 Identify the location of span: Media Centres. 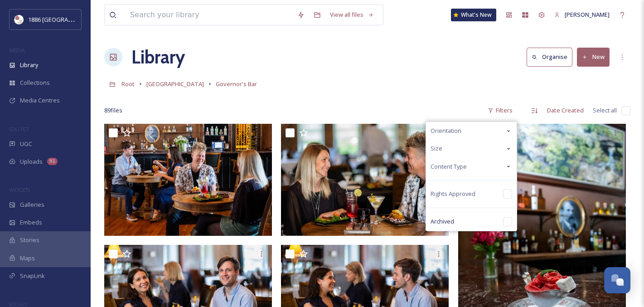
(40, 100).